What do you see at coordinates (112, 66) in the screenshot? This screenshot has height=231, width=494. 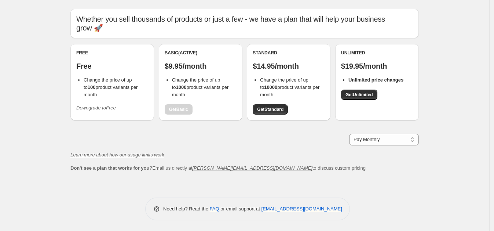 I see `p: Free` at bounding box center [112, 66].